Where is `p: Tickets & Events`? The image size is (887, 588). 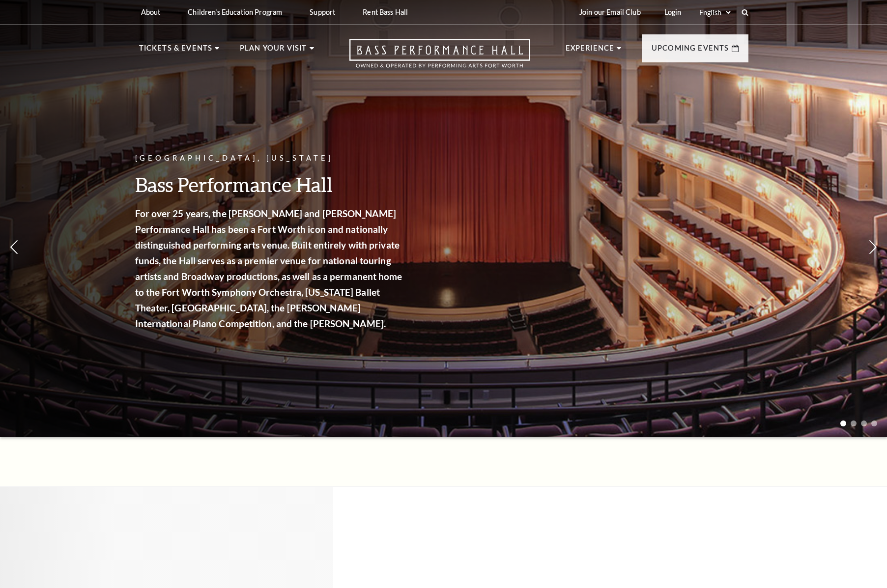
p: Tickets & Events is located at coordinates (176, 51).